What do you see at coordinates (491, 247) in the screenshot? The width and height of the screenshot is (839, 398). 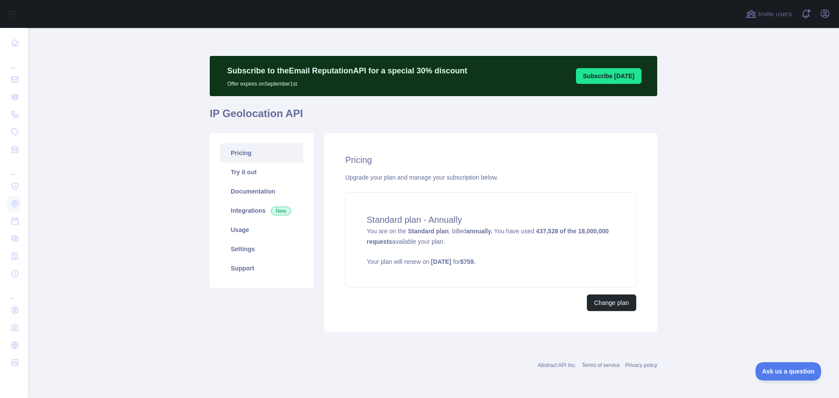 I see `span: You are on the , billed You have used available your plan.` at bounding box center [491, 247].